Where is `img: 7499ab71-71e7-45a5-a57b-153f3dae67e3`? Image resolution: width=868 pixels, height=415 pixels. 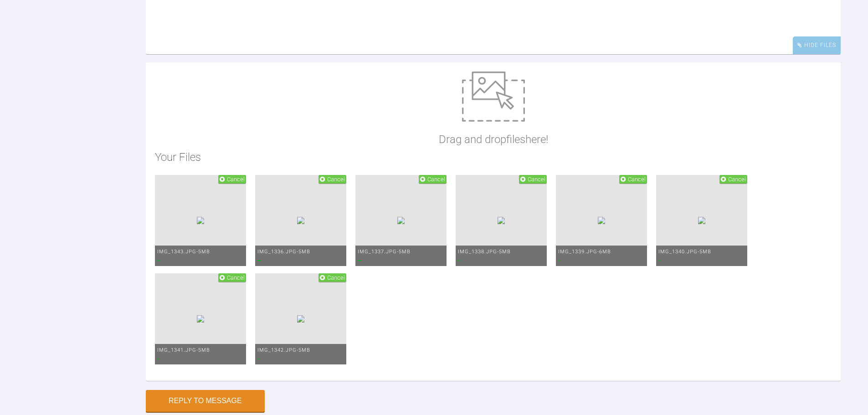 img: 7499ab71-71e7-45a5-a57b-153f3dae67e3 is located at coordinates (501, 220).